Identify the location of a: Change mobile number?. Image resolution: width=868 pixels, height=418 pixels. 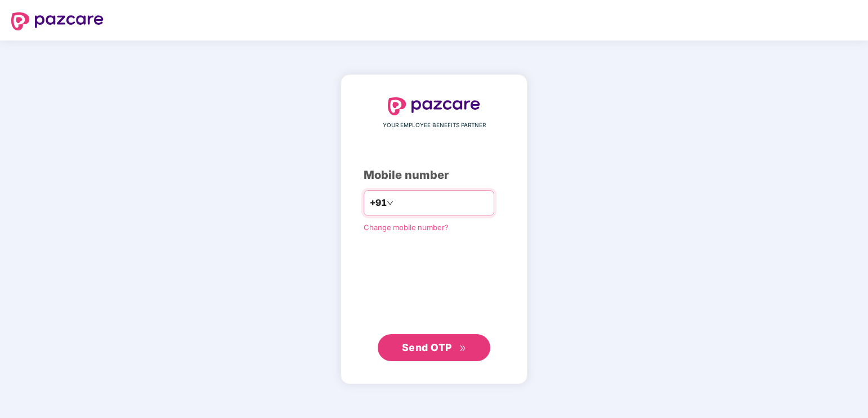
(406, 227).